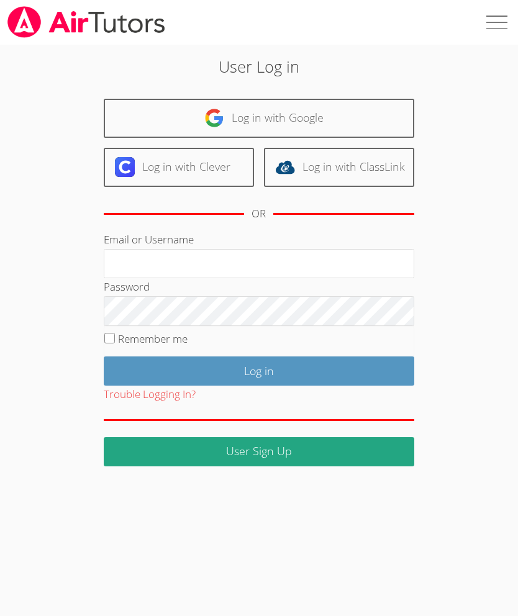  What do you see at coordinates (153, 339) in the screenshot?
I see `label: Remember me` at bounding box center [153, 339].